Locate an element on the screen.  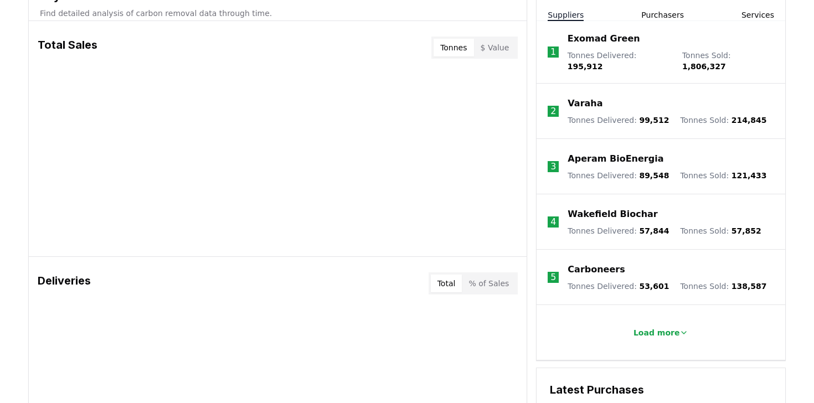
a: Wakefield Biochar is located at coordinates (613, 214).